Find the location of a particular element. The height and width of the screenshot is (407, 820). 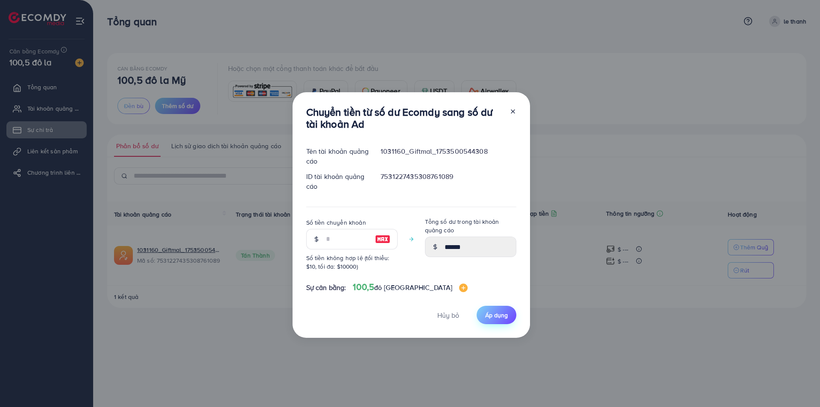

font: Số tiền chuyển khoản is located at coordinates (336, 223).